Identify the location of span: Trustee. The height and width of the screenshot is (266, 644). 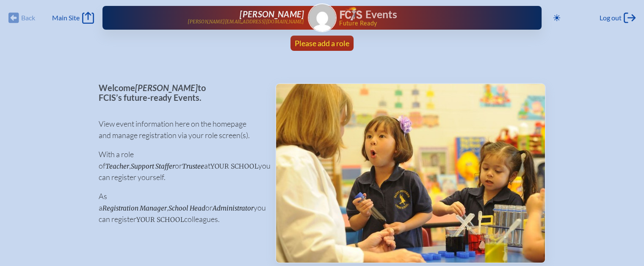
(193, 166).